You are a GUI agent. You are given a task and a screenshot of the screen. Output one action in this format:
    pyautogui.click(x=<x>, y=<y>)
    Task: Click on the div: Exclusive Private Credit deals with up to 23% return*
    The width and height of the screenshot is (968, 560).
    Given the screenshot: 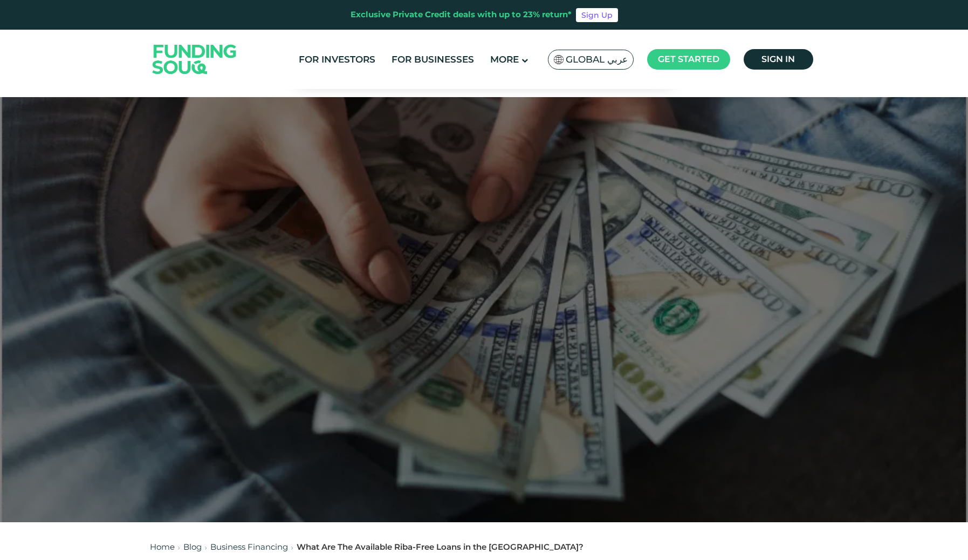 What is the action you would take?
    pyautogui.click(x=461, y=14)
    